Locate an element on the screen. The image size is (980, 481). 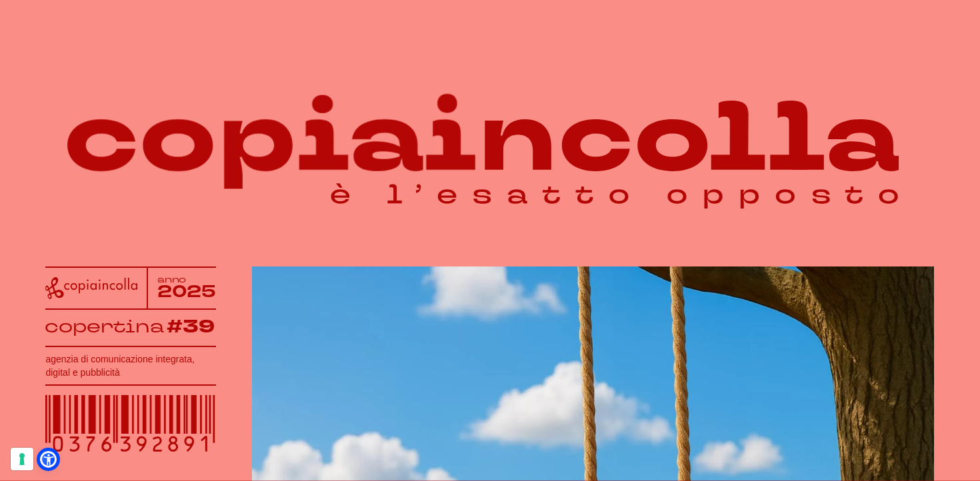
h1: agenzia di comunicazione integrata, digital e pubblicità is located at coordinates (130, 366).